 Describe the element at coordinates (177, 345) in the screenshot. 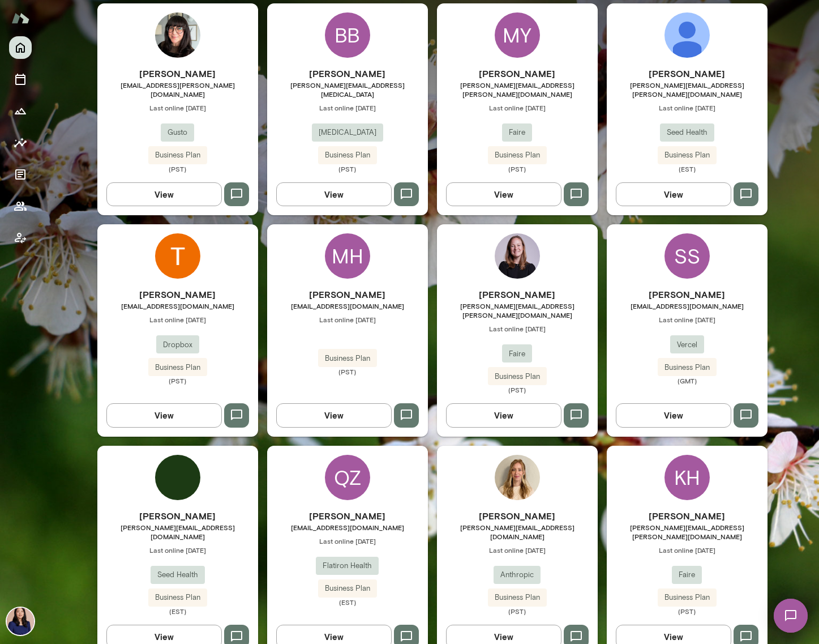

I see `span: Dropbox` at that location.